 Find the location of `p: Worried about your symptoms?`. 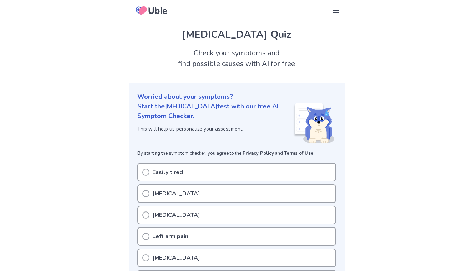

p: Worried about your symptoms? is located at coordinates (236, 97).